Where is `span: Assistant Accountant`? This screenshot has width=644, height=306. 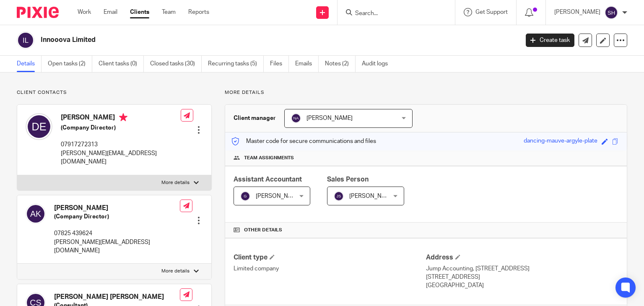 span: Assistant Accountant is located at coordinates (267, 179).